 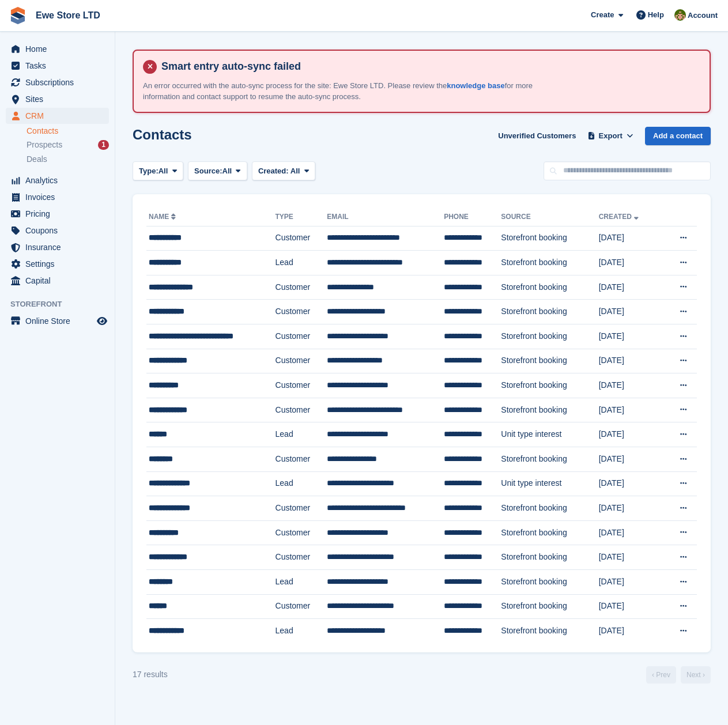 I want to click on span: Storefront, so click(x=62, y=305).